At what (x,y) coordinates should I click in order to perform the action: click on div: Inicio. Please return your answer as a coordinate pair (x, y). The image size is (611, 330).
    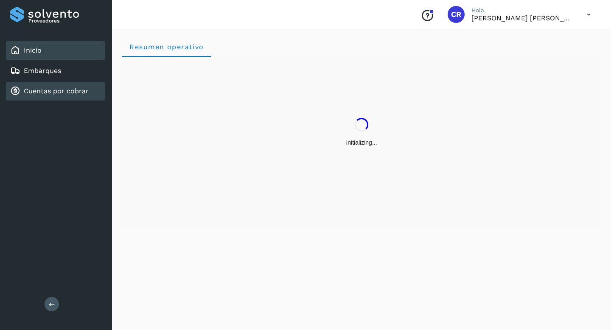
    Looking at the image, I should click on (56, 51).